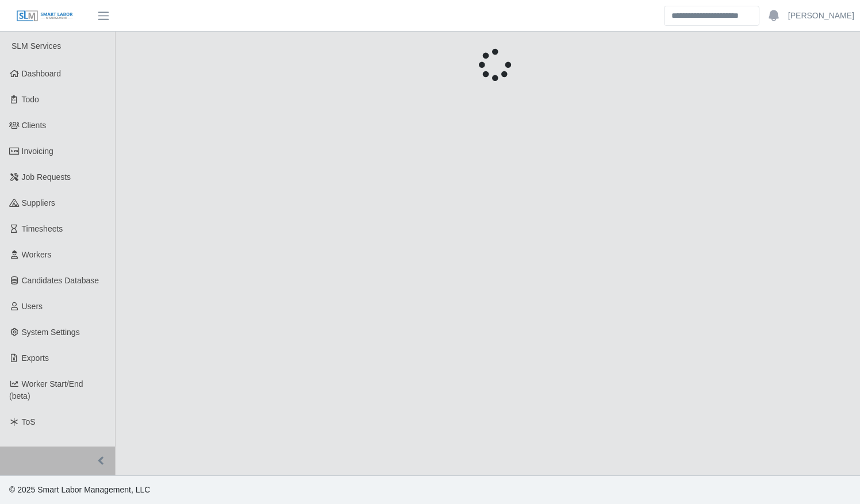  I want to click on span: © 2025 Smart Labor Management, LLC, so click(80, 490).